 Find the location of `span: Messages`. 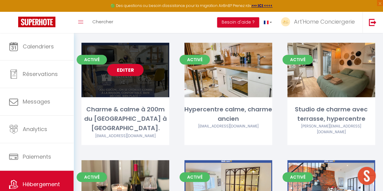

span: Messages is located at coordinates (36, 101).